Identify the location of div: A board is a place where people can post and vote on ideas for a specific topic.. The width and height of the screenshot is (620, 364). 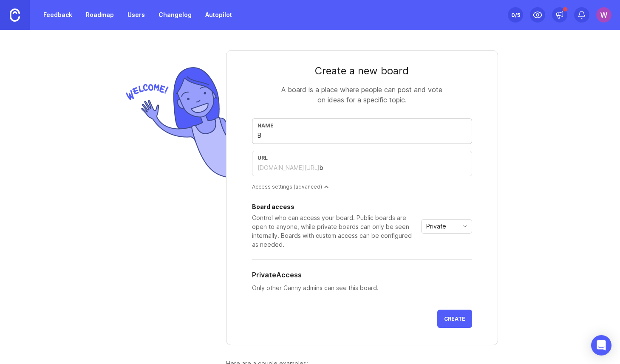
(362, 95).